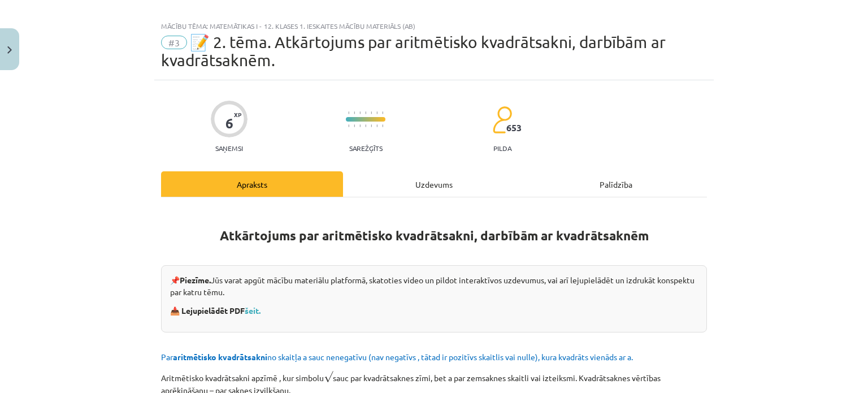 Image resolution: width=868 pixels, height=393 pixels. What do you see at coordinates (413, 51) in the screenshot?
I see `span: 📝 2. tēma. Atkārtojums par aritmētisko kvadrātsakni, darbībām ar kvadrātsaknēm.` at bounding box center [413, 51].